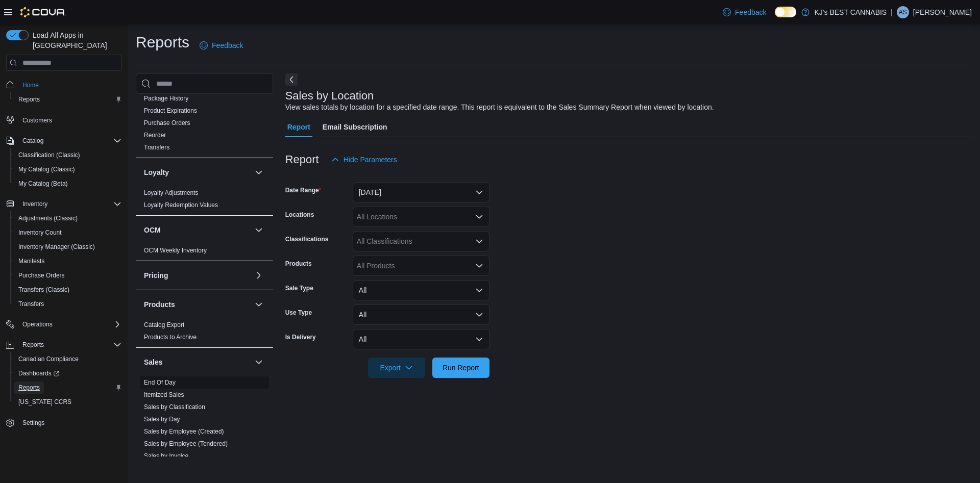 The image size is (980, 483). I want to click on label: Locations, so click(300, 215).